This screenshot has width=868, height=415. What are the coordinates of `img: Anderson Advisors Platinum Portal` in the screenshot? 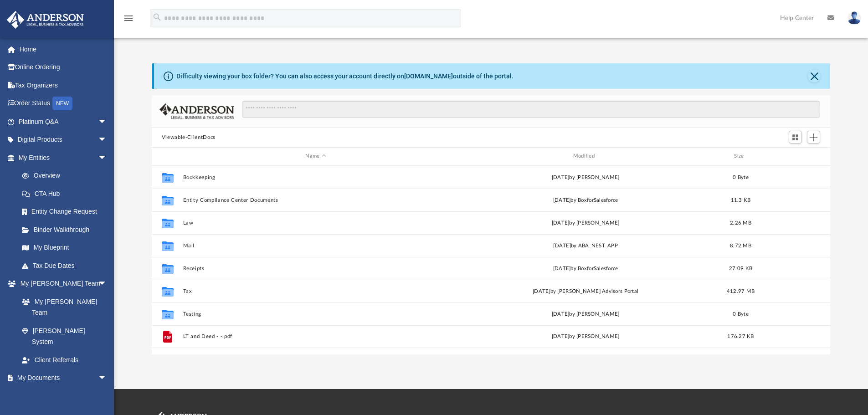 It's located at (45, 19).